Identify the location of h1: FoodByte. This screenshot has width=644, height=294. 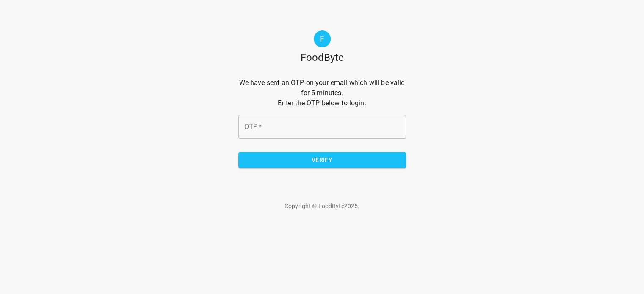
(322, 57).